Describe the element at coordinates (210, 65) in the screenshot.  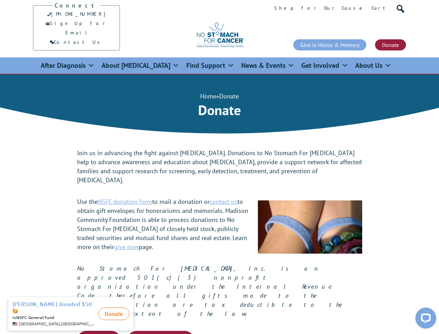
I see `a: Find Support` at that location.